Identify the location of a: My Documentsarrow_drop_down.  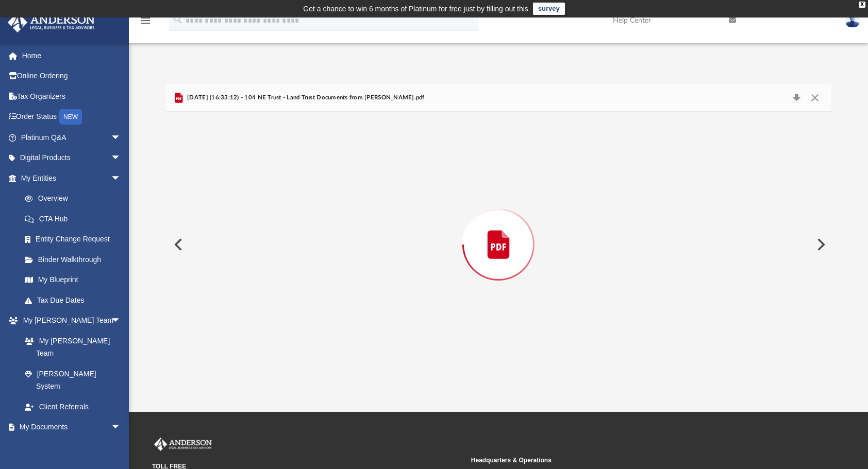
(69, 427).